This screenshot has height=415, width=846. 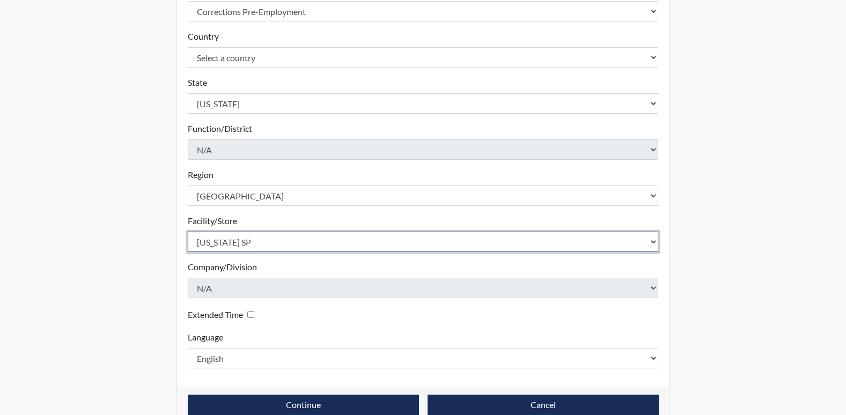 What do you see at coordinates (203, 36) in the screenshot?
I see `label: Country` at bounding box center [203, 36].